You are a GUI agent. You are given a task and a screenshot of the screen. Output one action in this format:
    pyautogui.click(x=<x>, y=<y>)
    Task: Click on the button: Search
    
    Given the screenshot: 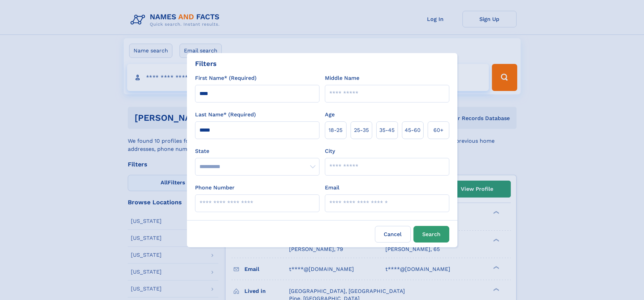 What is the action you would take?
    pyautogui.click(x=431, y=234)
    